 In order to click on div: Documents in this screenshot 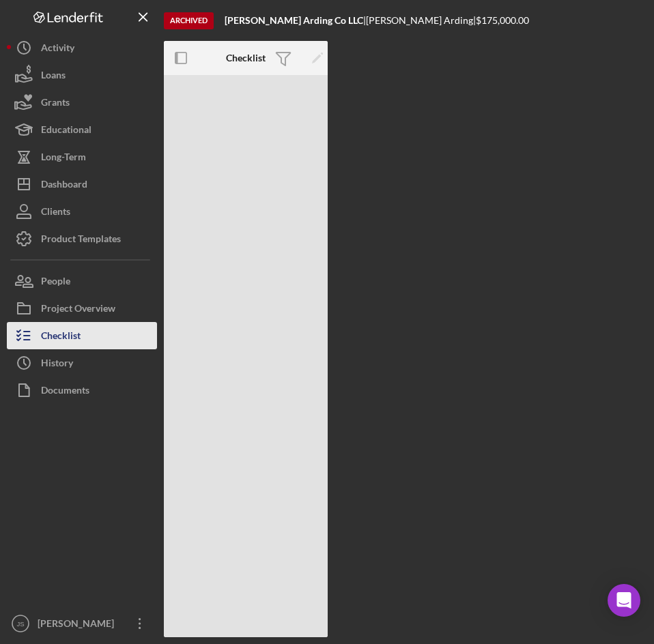, I will do `click(65, 392)`.